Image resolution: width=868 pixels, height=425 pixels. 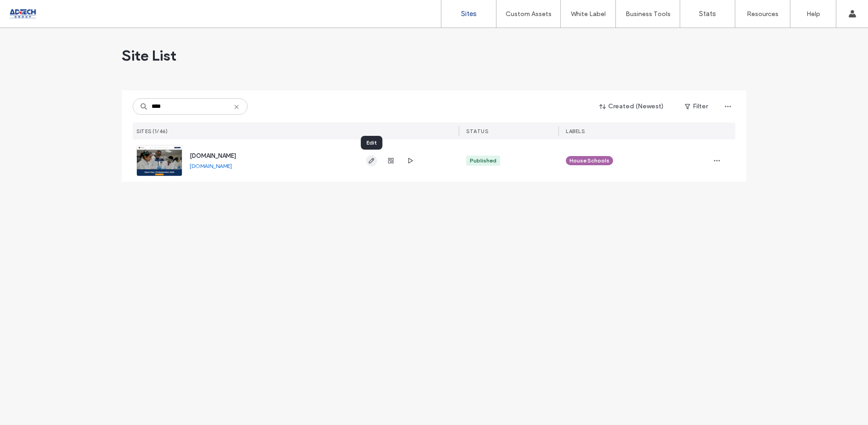 I want to click on span: Site List, so click(x=149, y=55).